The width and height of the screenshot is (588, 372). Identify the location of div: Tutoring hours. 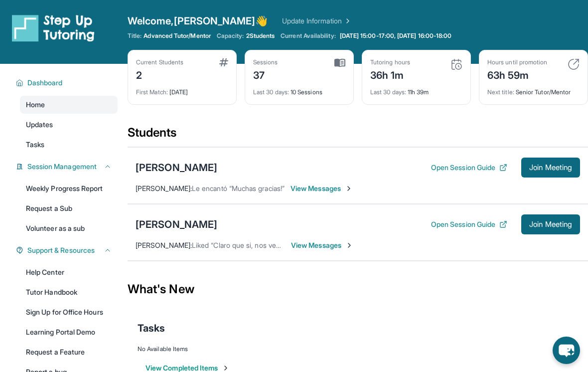
(390, 62).